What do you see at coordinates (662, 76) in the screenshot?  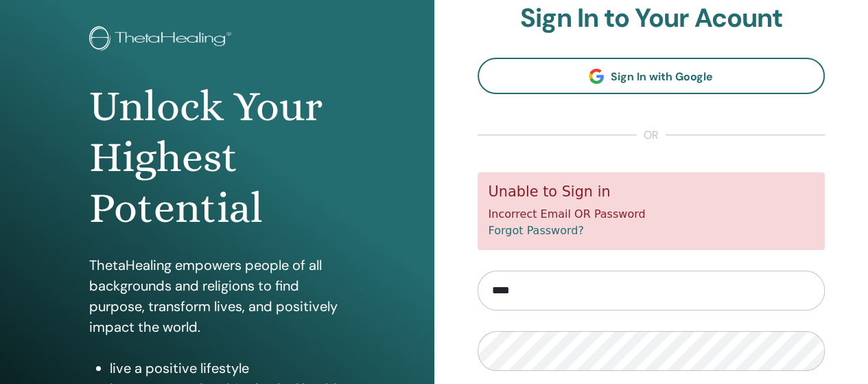 I see `span: Sign In with Google` at bounding box center [662, 76].